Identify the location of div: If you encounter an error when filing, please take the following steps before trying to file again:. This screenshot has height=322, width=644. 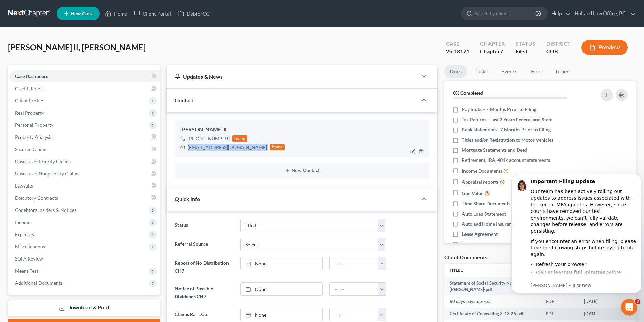
(75, 82).